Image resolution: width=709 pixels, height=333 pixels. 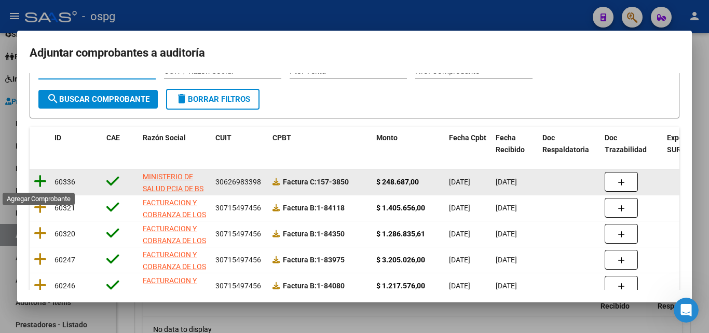 What do you see at coordinates (401, 260) in the screenshot?
I see `strong: $ 3.205.026,00` at bounding box center [401, 260].